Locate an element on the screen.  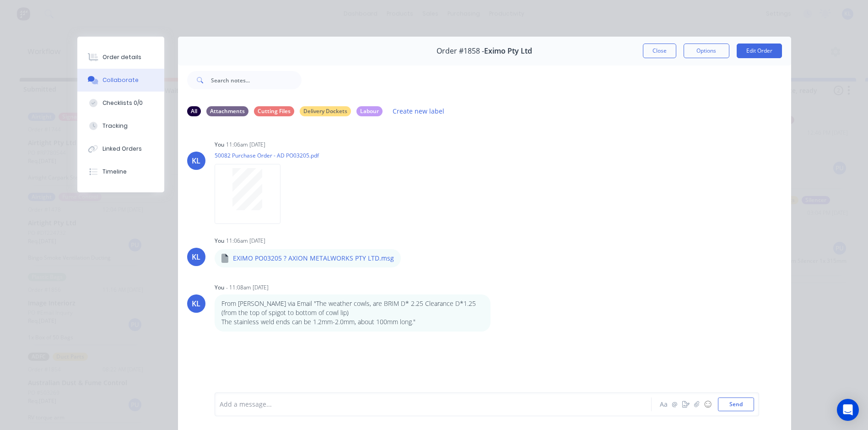
span: Order #1858 - is located at coordinates (461, 51).